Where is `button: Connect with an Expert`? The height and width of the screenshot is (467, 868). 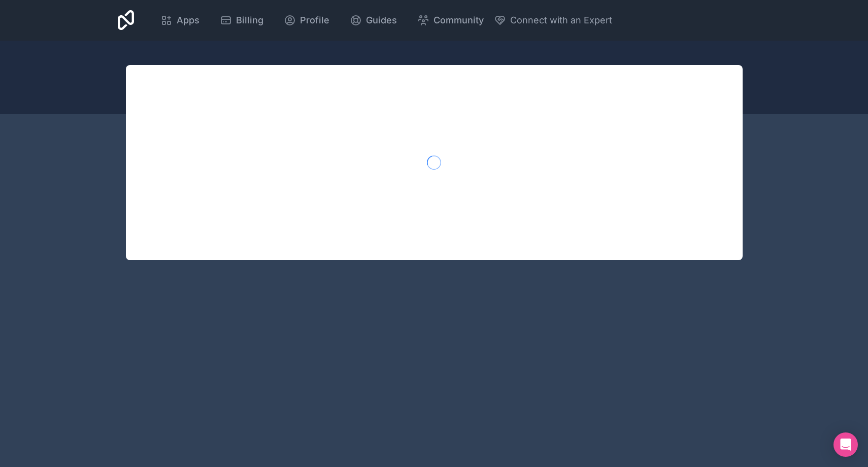
button: Connect with an Expert is located at coordinates (553, 21).